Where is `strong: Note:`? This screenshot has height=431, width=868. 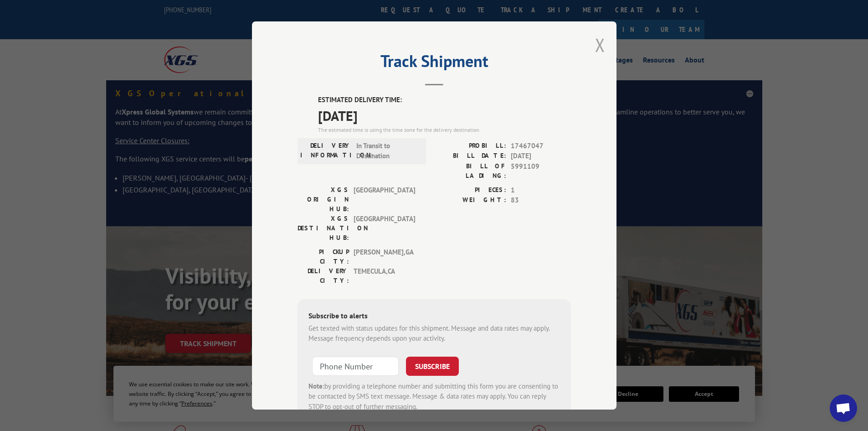 strong: Note: is located at coordinates (316, 386).